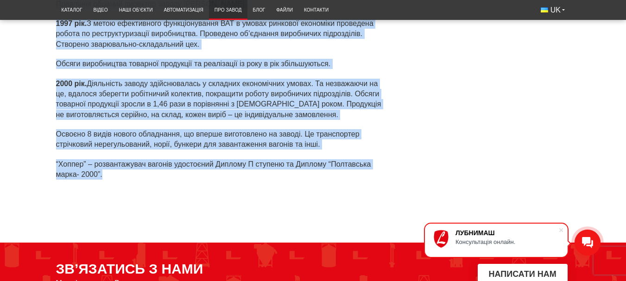 Image resolution: width=626 pixels, height=281 pixels. Describe the element at coordinates (136, 10) in the screenshot. I see `a: Наші об’єкти` at that location.